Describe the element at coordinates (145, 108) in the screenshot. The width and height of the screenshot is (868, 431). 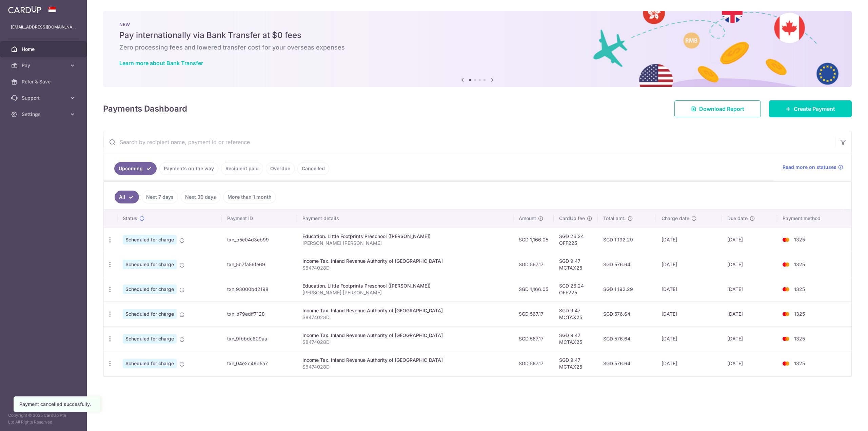
I see `h4: Payments Dashboard` at that location.